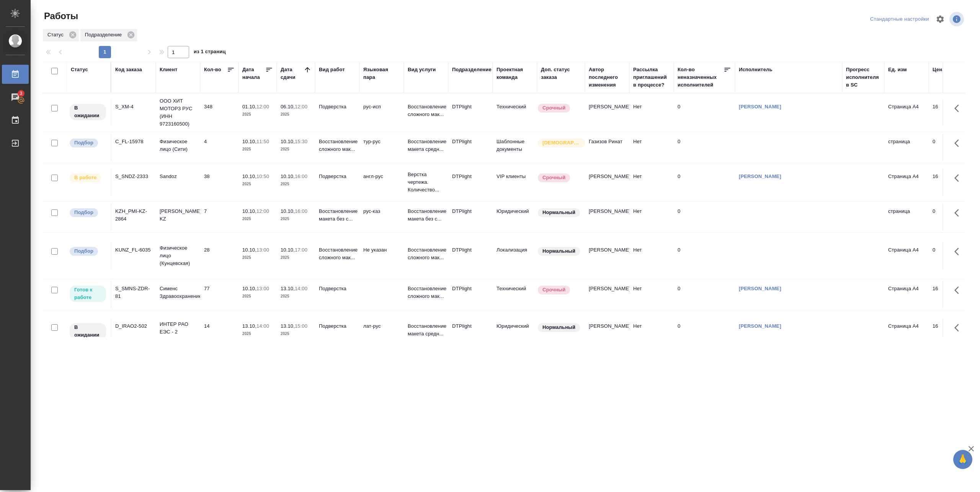  I want to click on div: KZH_PMI-KZ-2864, so click(133, 215).